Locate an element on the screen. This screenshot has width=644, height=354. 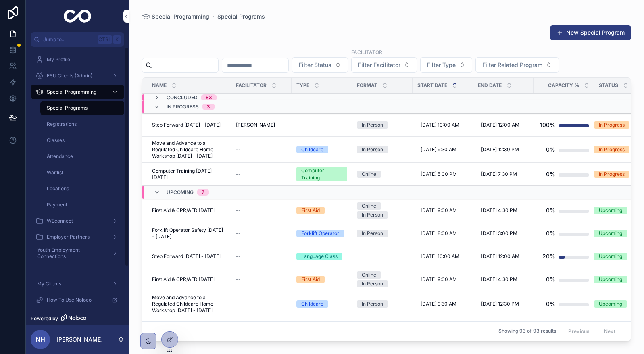
span: Facilitator is located at coordinates (251, 85).